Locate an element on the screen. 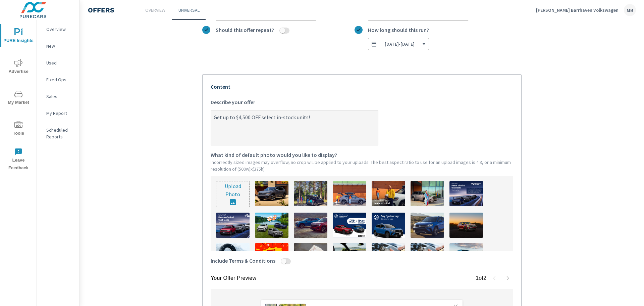  p: Sales is located at coordinates (60, 96).